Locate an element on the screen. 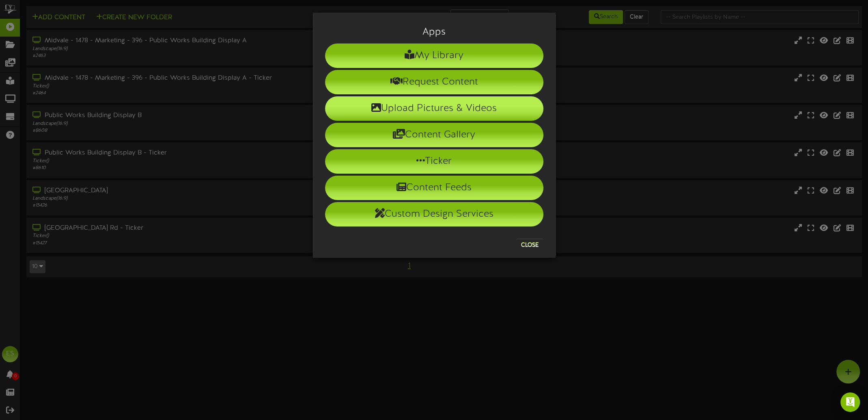  li: Content Feeds is located at coordinates (434, 188).